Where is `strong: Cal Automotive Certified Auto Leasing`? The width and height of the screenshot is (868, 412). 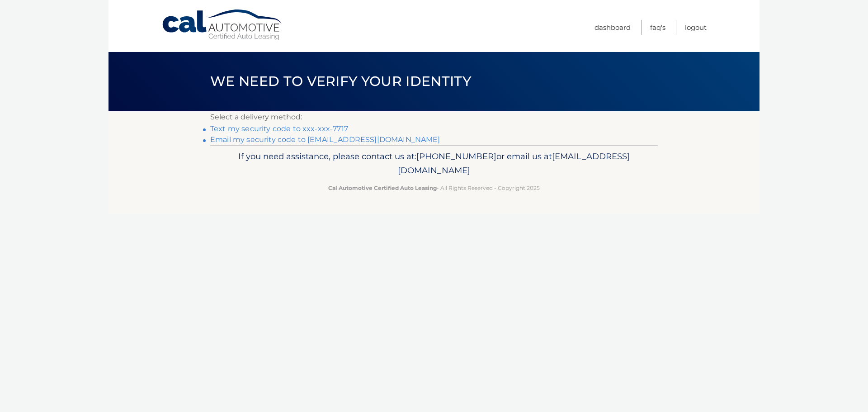 strong: Cal Automotive Certified Auto Leasing is located at coordinates (382, 188).